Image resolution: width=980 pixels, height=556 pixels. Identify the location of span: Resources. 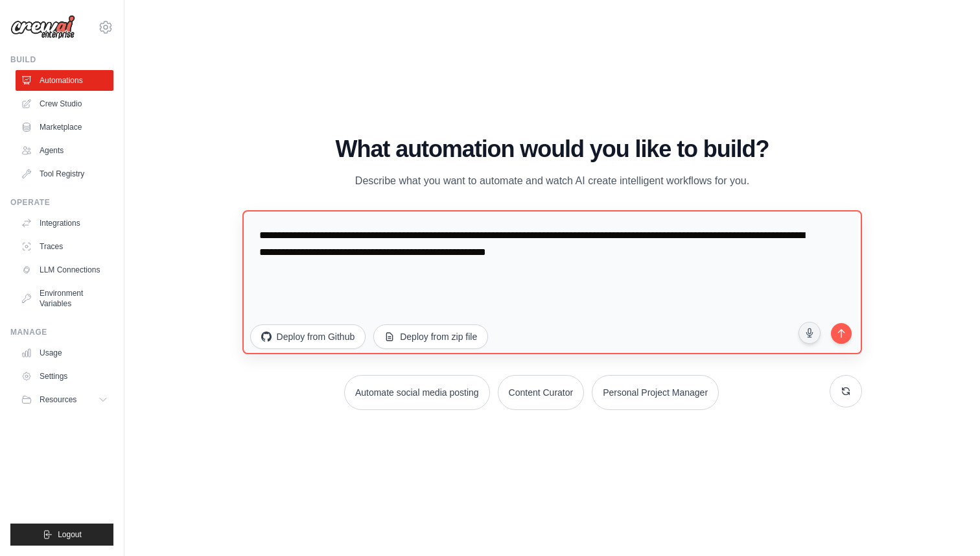
(58, 400).